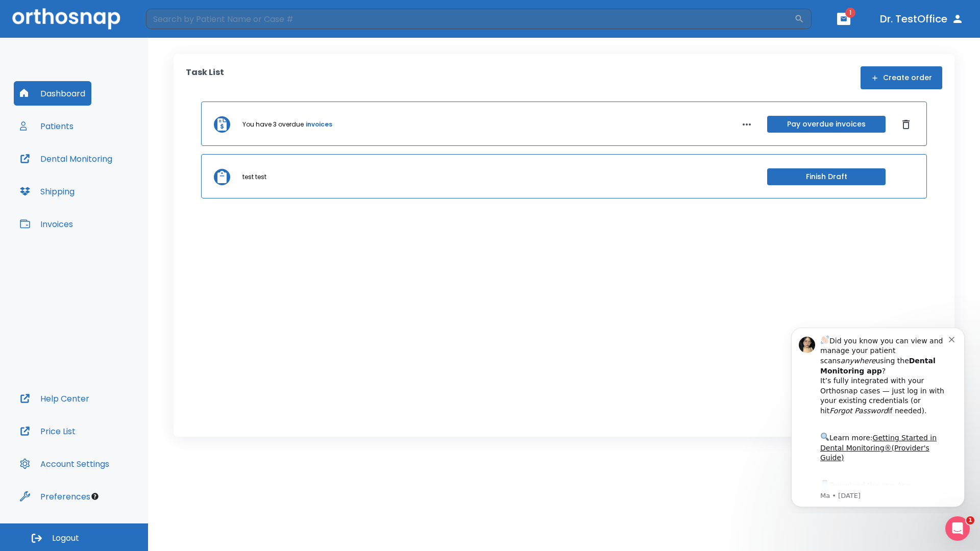 Image resolution: width=980 pixels, height=551 pixels. Describe the element at coordinates (826, 124) in the screenshot. I see `button: Pay overdue invoices` at that location.